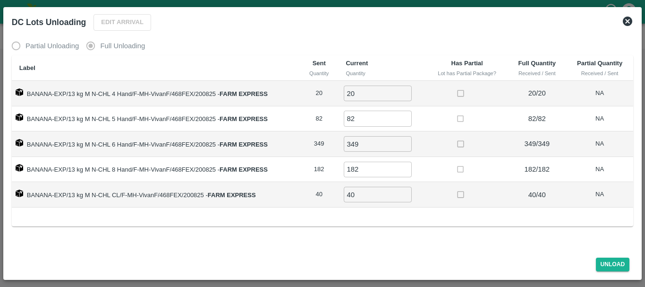  What do you see at coordinates (600, 63) in the screenshot?
I see `b: Partial Quantity` at bounding box center [600, 63].